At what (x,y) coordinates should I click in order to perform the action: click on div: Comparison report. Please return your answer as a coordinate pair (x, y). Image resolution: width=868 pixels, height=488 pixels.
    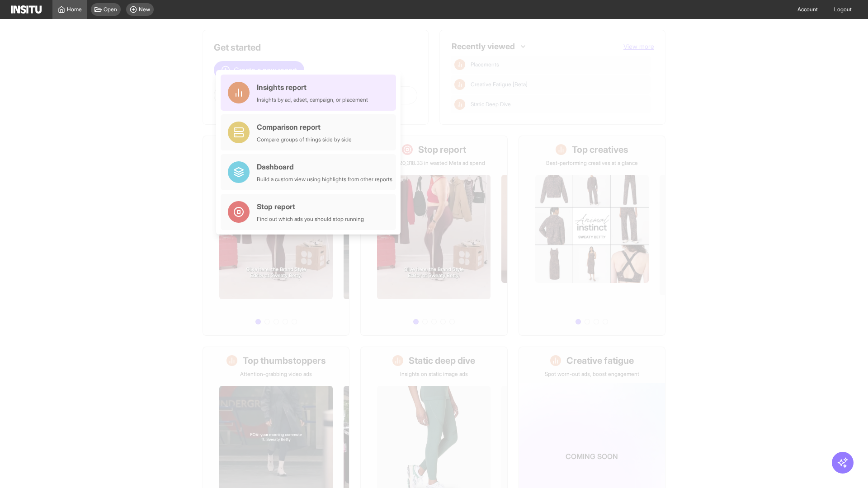
    Looking at the image, I should click on (304, 127).